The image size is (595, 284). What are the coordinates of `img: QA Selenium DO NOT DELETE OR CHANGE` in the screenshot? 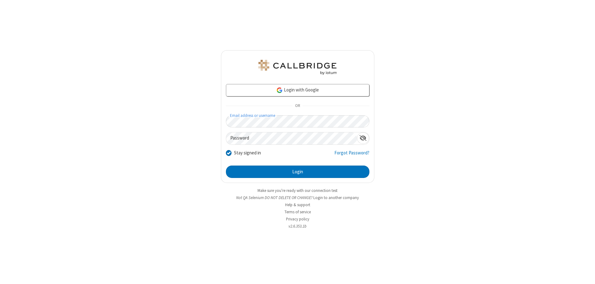 It's located at (298, 67).